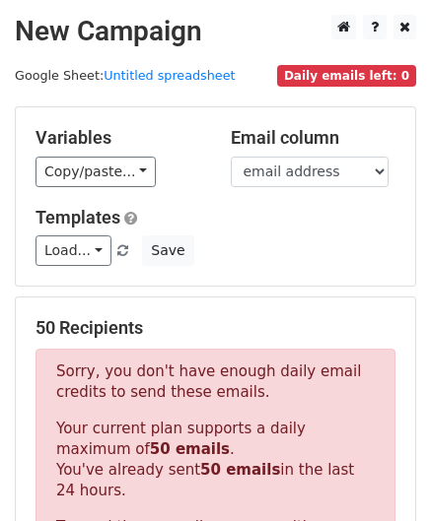 The height and width of the screenshot is (521, 431). What do you see at coordinates (169, 75) in the screenshot?
I see `a: Untitled spreadsheet` at bounding box center [169, 75].